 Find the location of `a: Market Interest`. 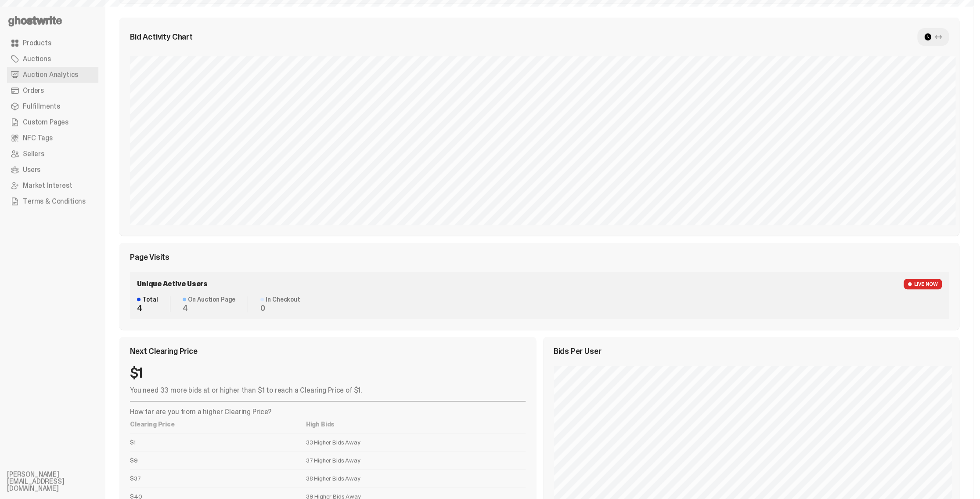

a: Market Interest is located at coordinates (53, 185).